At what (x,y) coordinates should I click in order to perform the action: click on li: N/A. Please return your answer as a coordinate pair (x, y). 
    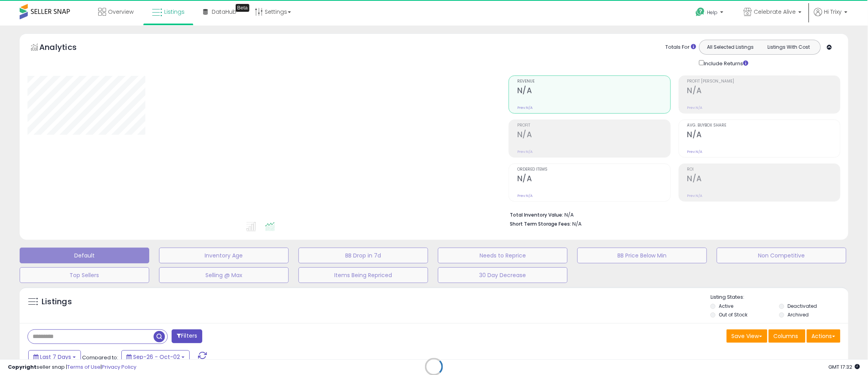
    Looking at the image, I should click on (672, 214).